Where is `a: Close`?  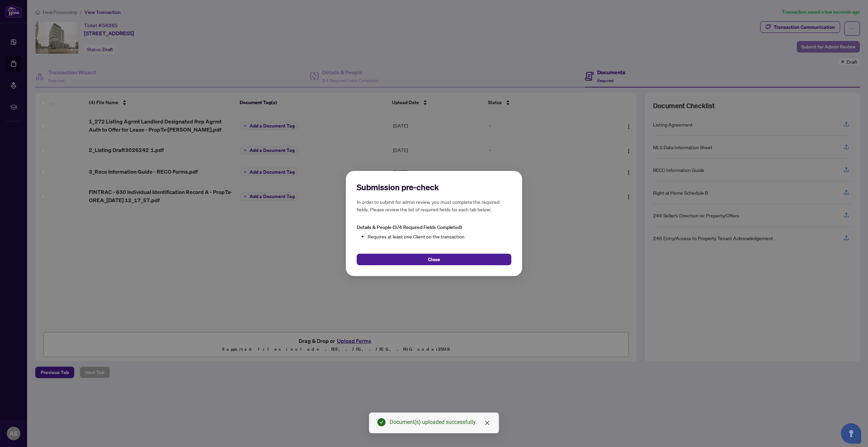 a: Close is located at coordinates (488, 423).